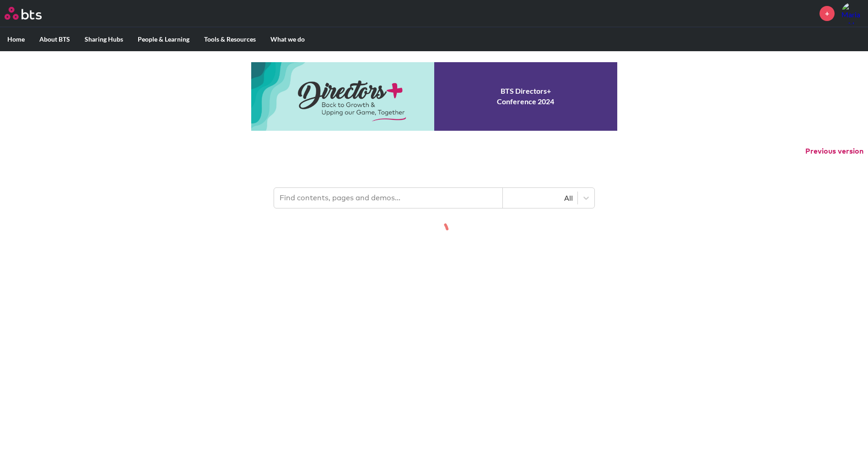  Describe the element at coordinates (852, 13) in the screenshot. I see `a: Profile` at that location.